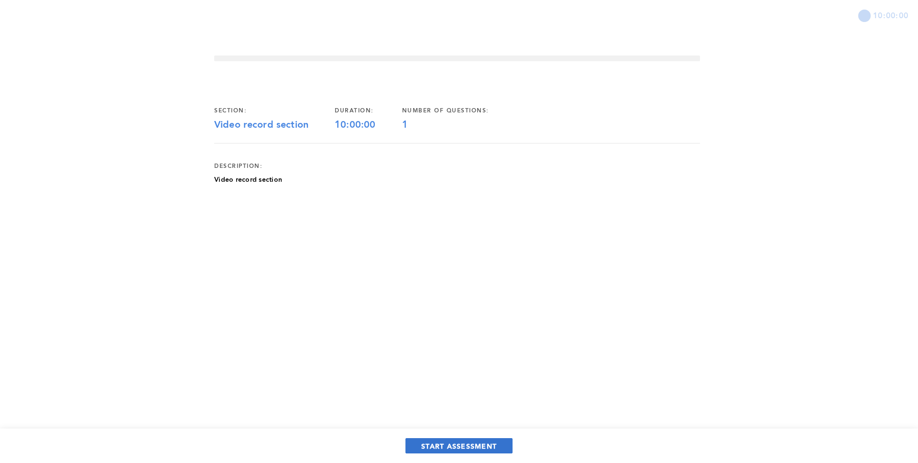 The height and width of the screenshot is (463, 918). Describe the element at coordinates (459, 125) in the screenshot. I see `div: 1` at that location.